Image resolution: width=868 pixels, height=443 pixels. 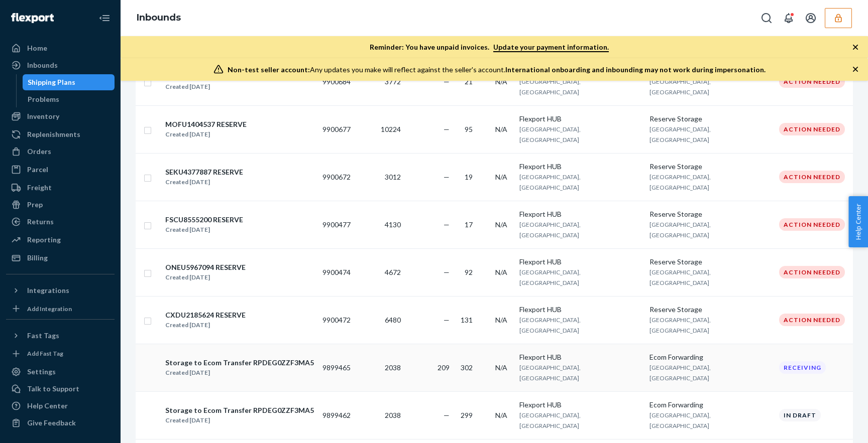 What do you see at coordinates (61, 389) in the screenshot?
I see `a: Talk to Support` at bounding box center [61, 389].